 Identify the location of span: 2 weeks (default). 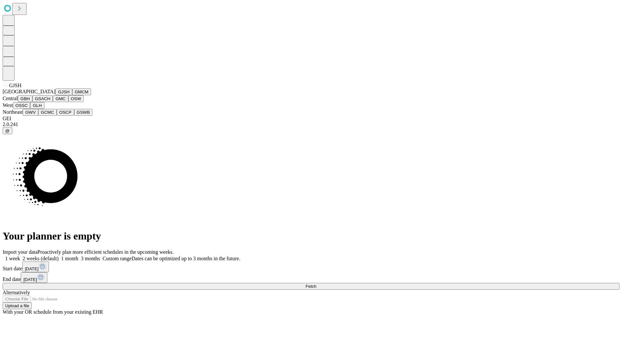
(40, 258).